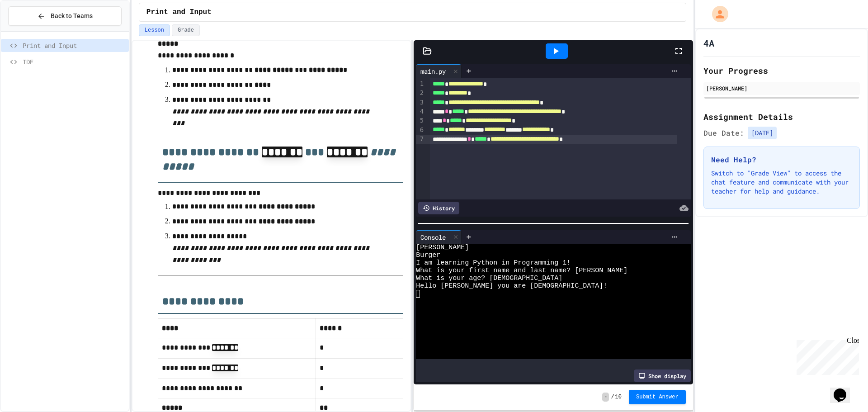  What do you see at coordinates (782, 117) in the screenshot?
I see `h2: Assignment Details` at bounding box center [782, 117].